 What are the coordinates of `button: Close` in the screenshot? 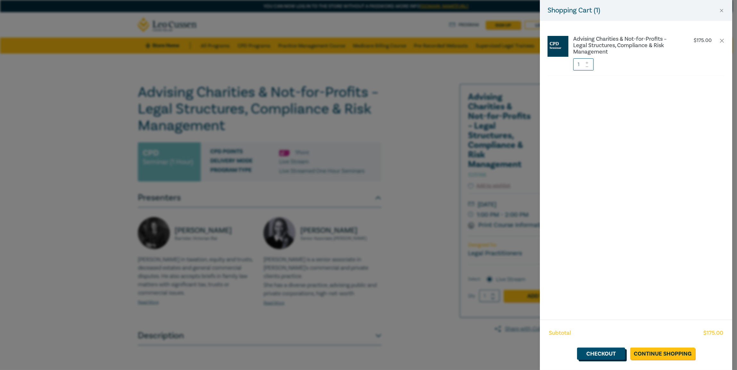 It's located at (722, 11).